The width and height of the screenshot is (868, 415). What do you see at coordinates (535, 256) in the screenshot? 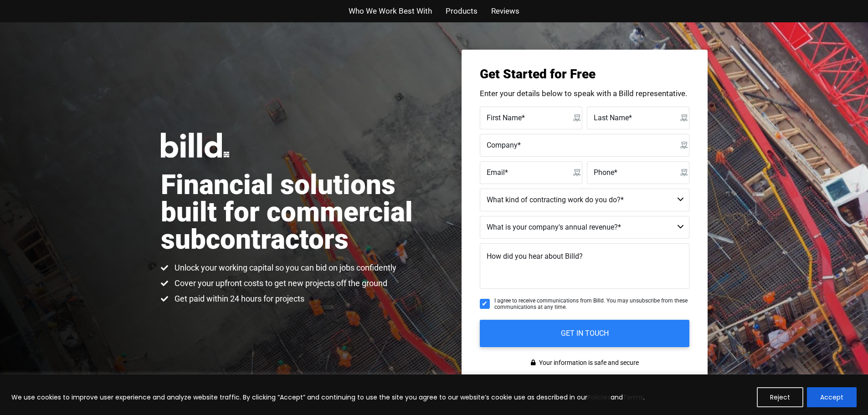
I see `span: How did you hear about Billd?` at bounding box center [535, 256].